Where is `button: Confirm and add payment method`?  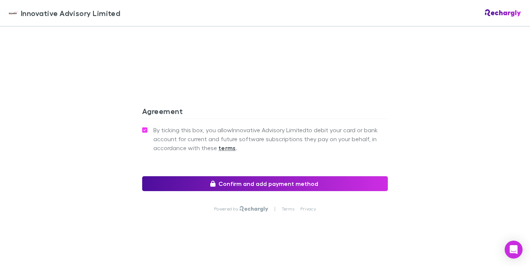
button: Confirm and add payment method is located at coordinates (265, 183).